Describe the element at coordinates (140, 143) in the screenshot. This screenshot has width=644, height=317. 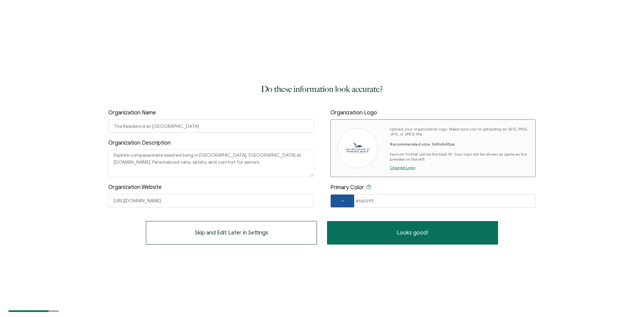
I see `span: Organization Description` at that location.